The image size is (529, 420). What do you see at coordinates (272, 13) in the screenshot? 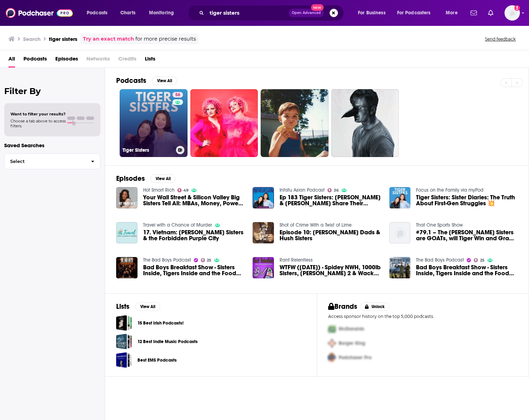
I see `div: Search podcasts, credits, & more...` at bounding box center [272, 13].